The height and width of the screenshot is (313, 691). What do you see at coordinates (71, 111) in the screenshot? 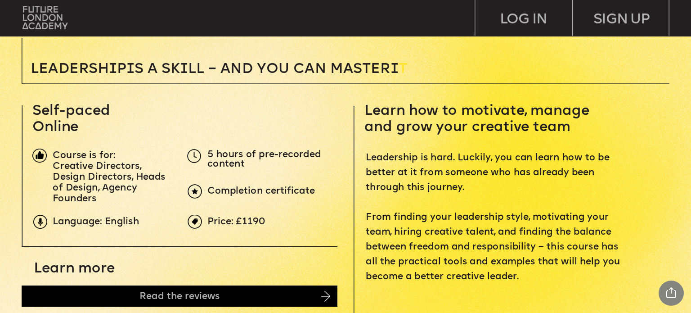
I see `span: Self-paced` at bounding box center [71, 111].